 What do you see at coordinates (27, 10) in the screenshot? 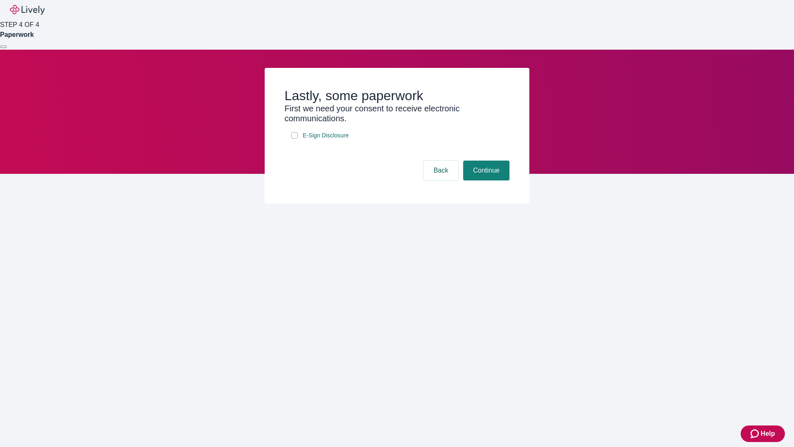
I see `img: Lively` at bounding box center [27, 10].